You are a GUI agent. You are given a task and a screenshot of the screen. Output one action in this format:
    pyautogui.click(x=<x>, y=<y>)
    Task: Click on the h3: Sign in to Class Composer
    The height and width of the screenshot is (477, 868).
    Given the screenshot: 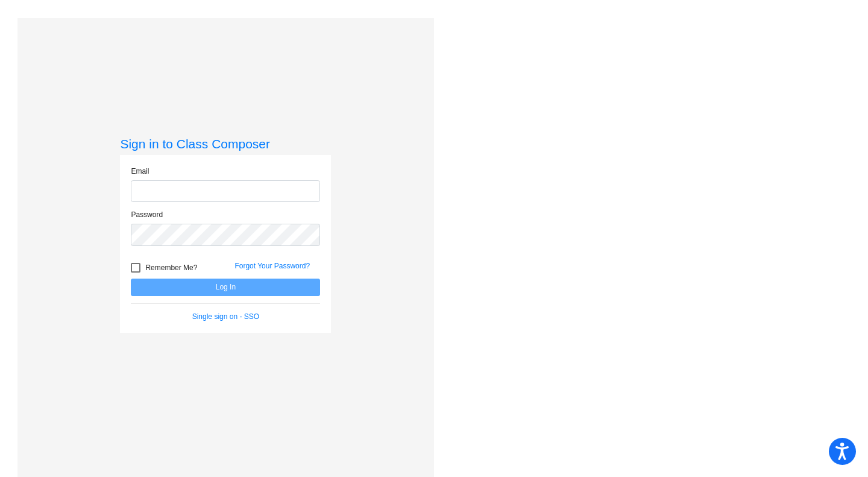 What is the action you would take?
    pyautogui.click(x=225, y=144)
    